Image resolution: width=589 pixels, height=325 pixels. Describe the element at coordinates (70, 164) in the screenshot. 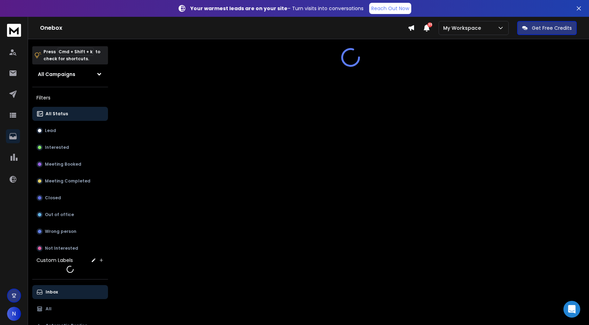

I see `button: Meeting Booked` at that location.